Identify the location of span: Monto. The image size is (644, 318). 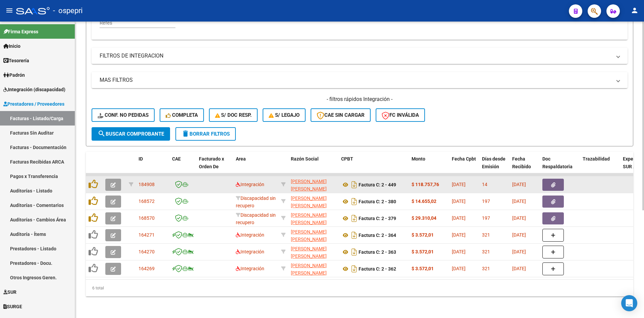
(419, 159).